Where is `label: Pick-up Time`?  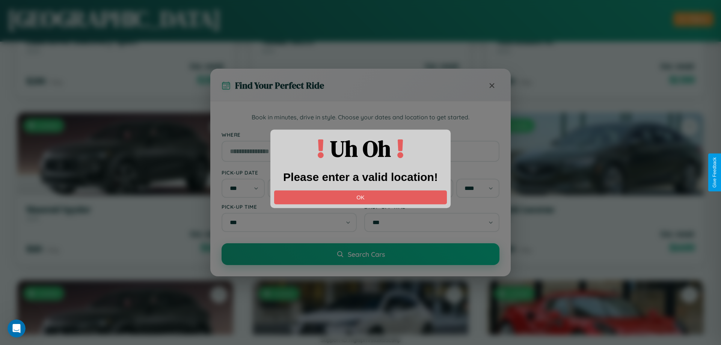
label: Pick-up Time is located at coordinates (289, 207).